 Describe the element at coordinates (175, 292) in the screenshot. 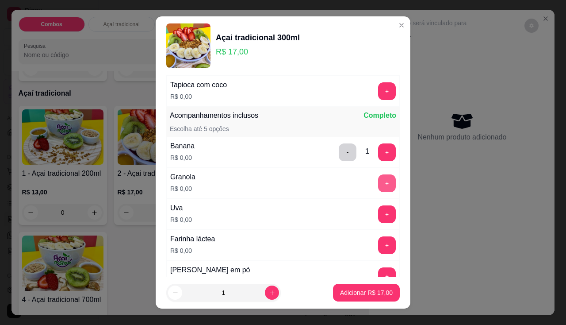

I see `button: decrease-product-quantity` at that location.